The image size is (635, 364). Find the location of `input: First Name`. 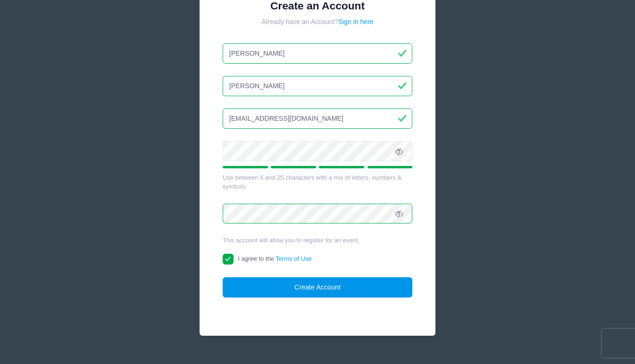

input: First Name is located at coordinates (318, 53).